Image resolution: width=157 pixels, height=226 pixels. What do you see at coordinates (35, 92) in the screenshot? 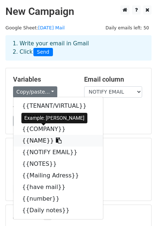
I see `a: Copy/paste...` at bounding box center [35, 92].